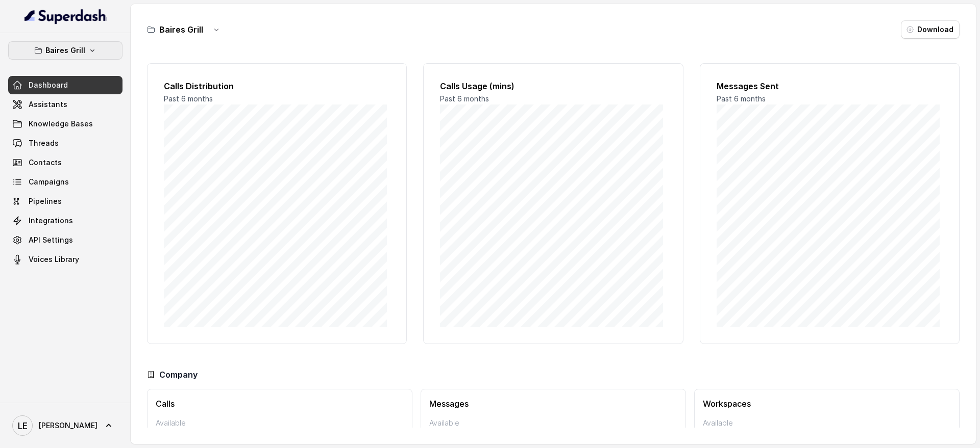  I want to click on a: Dashboard, so click(65, 85).